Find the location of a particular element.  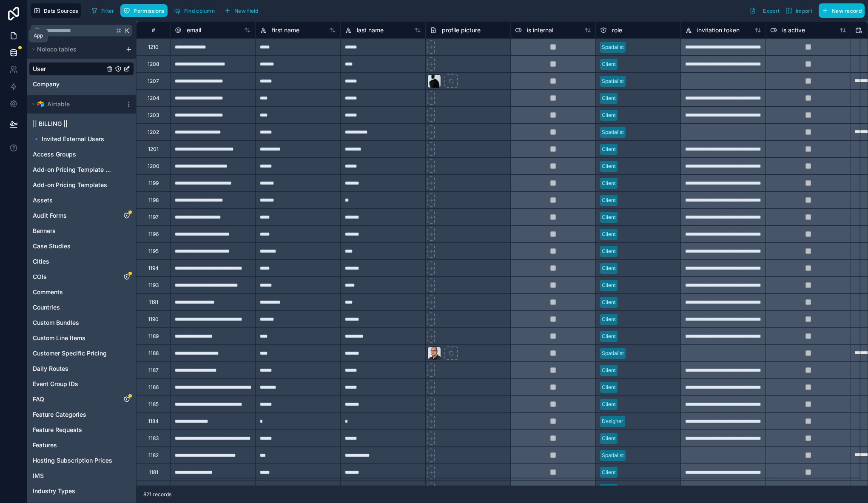

div: 1195 is located at coordinates (153, 251).